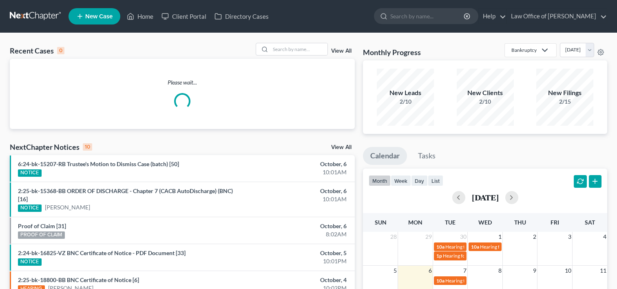  Describe the element at coordinates (415, 222) in the screenshot. I see `span: Mon` at that location.